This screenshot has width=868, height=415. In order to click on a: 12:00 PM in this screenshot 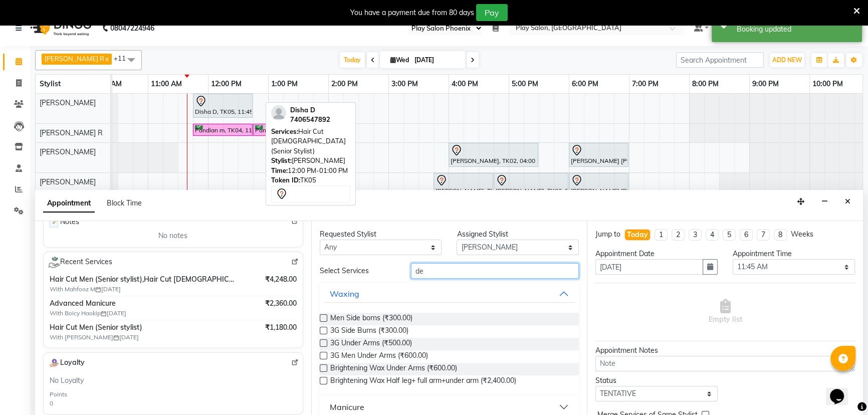, I will do `click(226, 84)`.